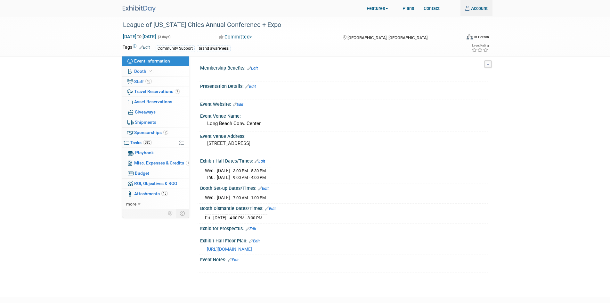 Image resolution: width=610 pixels, height=303 pixels. I want to click on span: Tasks, so click(141, 143).